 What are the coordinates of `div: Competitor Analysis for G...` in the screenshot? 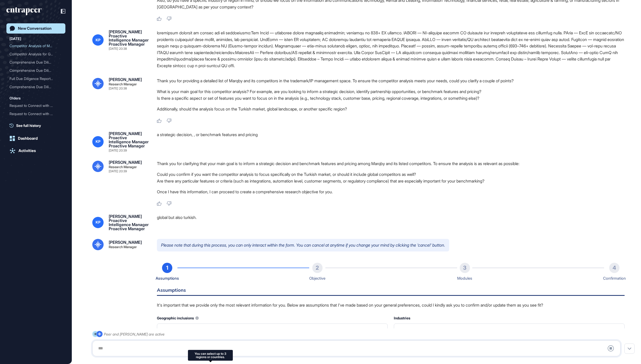 It's located at (34, 54).